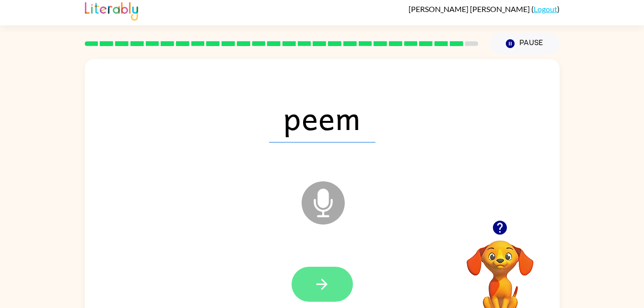  Describe the element at coordinates (322, 118) in the screenshot. I see `span: peem` at that location.